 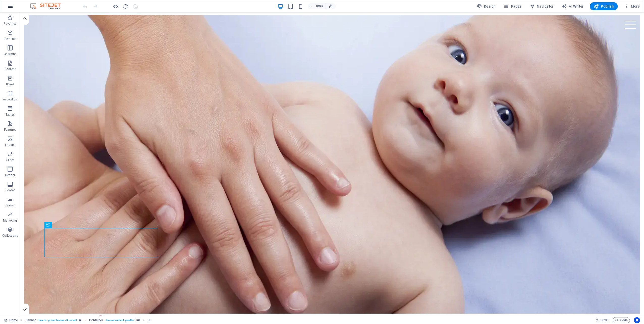 What do you see at coordinates (10, 54) in the screenshot?
I see `p: Columns` at bounding box center [10, 54].